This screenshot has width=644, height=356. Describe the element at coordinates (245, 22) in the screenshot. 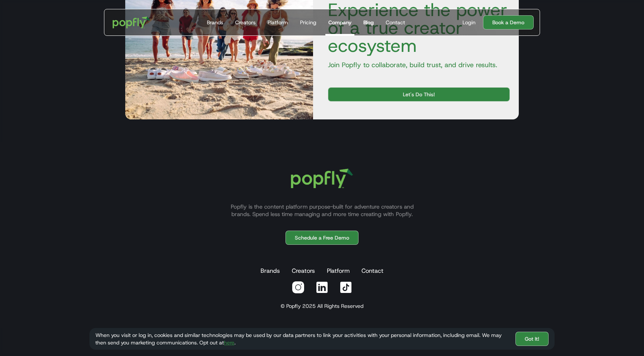

I see `div: Creators` at that location.